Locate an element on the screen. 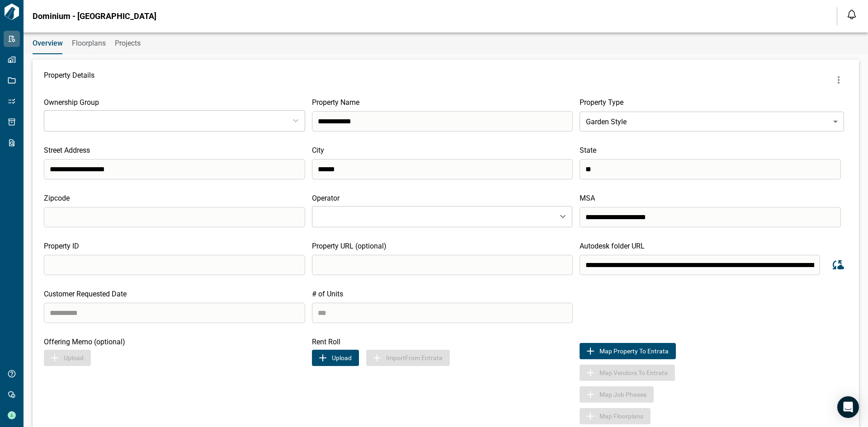 The image size is (868, 427). button: Sync data from Autodesk is located at coordinates (837, 265).